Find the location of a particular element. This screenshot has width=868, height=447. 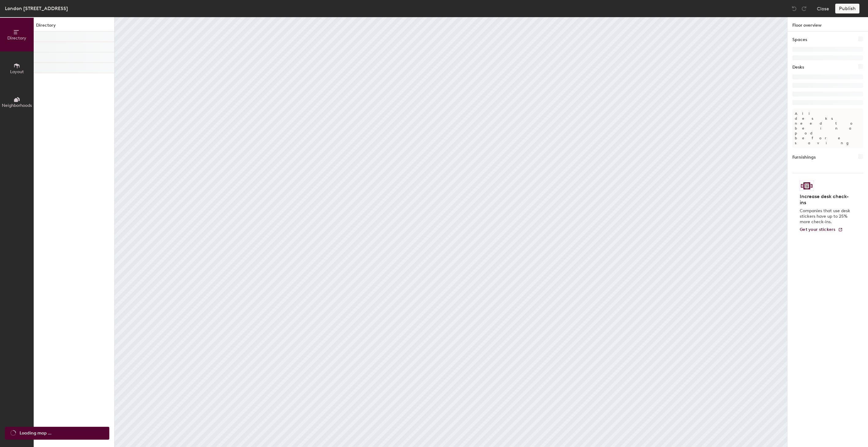

p: All desks need to be in a pod before saving is located at coordinates (828, 128).